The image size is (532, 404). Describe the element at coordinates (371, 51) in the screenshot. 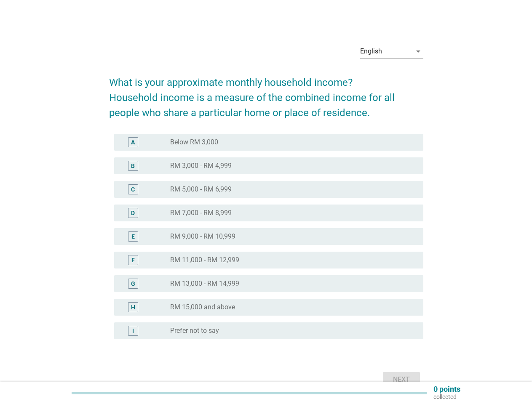

I see `div: English` at that location.